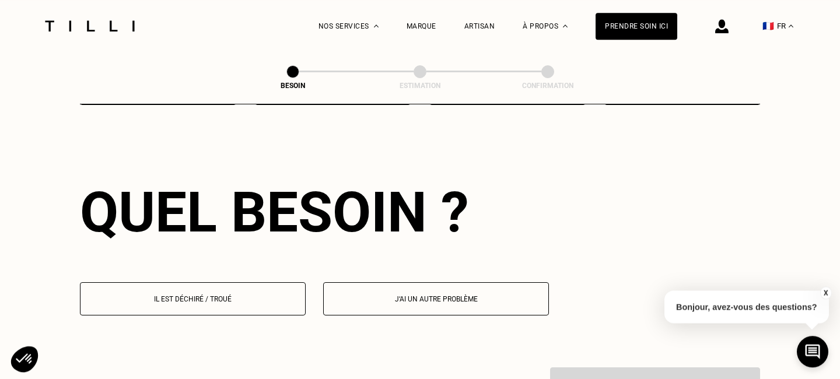 The width and height of the screenshot is (840, 379). What do you see at coordinates (791, 26) in the screenshot?
I see `img: menu déroulant` at bounding box center [791, 26].